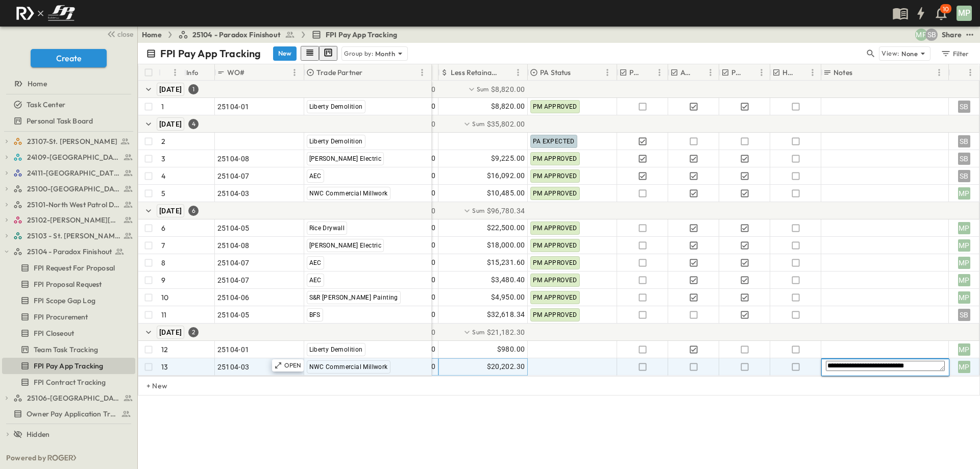 The height and width of the screenshot is (469, 980). Describe the element at coordinates (60, 121) in the screenshot. I see `span: Personal Task Board` at that location.